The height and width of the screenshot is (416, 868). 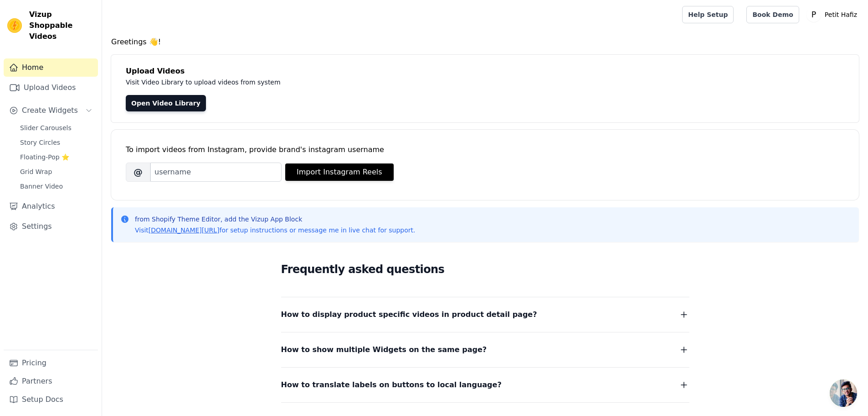 What do you see at coordinates (841, 15) in the screenshot?
I see `p: Petit Hafiz` at bounding box center [841, 15].